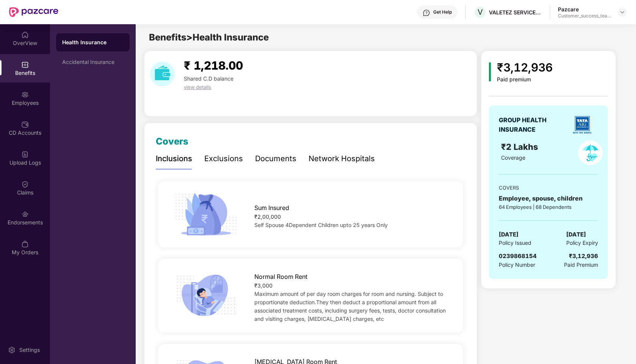 The height and width of the screenshot is (364, 636). What do you see at coordinates (25, 124) in the screenshot?
I see `img: svg+xml;base64,PHN2ZyBpZD0iQ0RfQWNjb3VudHMiIGRhdGEtbmFtZT0iQ0QgQWNjb3VudHMiIHhtbG5zPSJodHRwOi8vd3...` at bounding box center [25, 124].